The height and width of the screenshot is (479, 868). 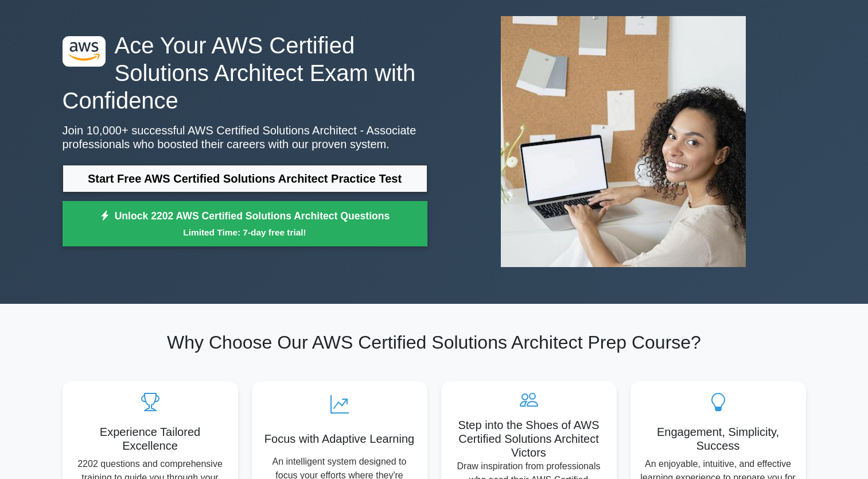 What do you see at coordinates (340, 439) in the screenshot?
I see `h5: Focus with Adaptive Learning` at bounding box center [340, 439].